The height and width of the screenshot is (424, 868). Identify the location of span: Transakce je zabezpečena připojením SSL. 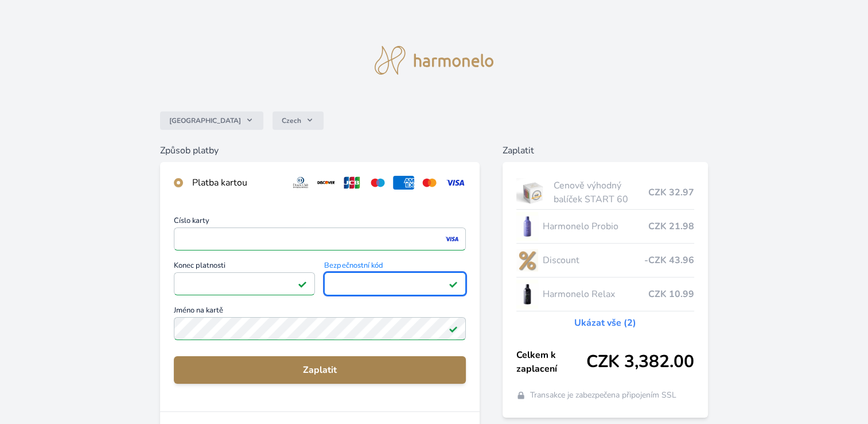
(603, 395).